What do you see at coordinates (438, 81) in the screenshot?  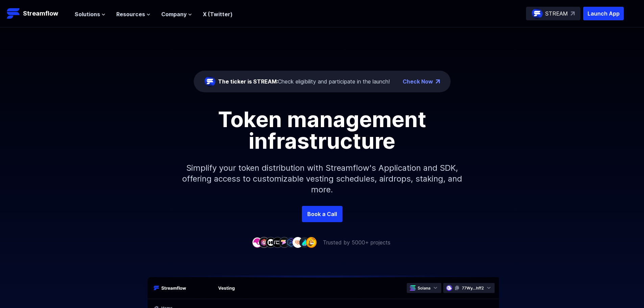 I see `img: top-right-arrow.png` at bounding box center [438, 81].